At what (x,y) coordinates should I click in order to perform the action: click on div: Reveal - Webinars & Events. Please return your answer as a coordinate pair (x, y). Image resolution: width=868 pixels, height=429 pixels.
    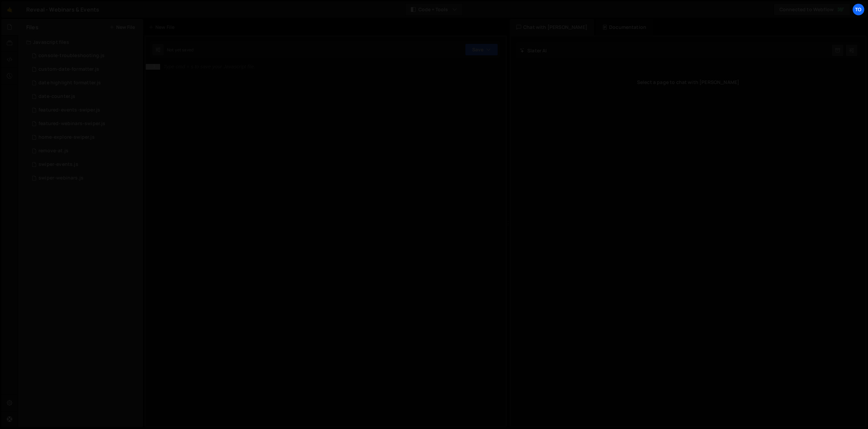
    Looking at the image, I should click on (63, 9).